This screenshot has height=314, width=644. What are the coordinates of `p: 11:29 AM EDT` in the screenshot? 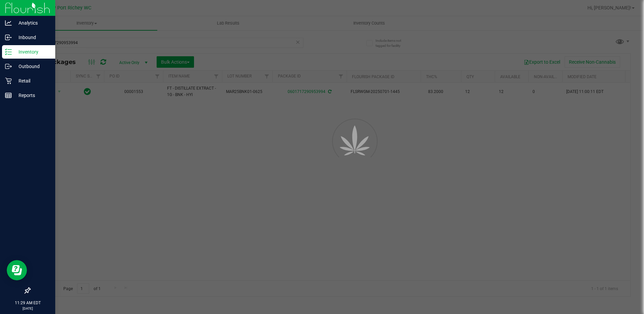 It's located at (28, 303).